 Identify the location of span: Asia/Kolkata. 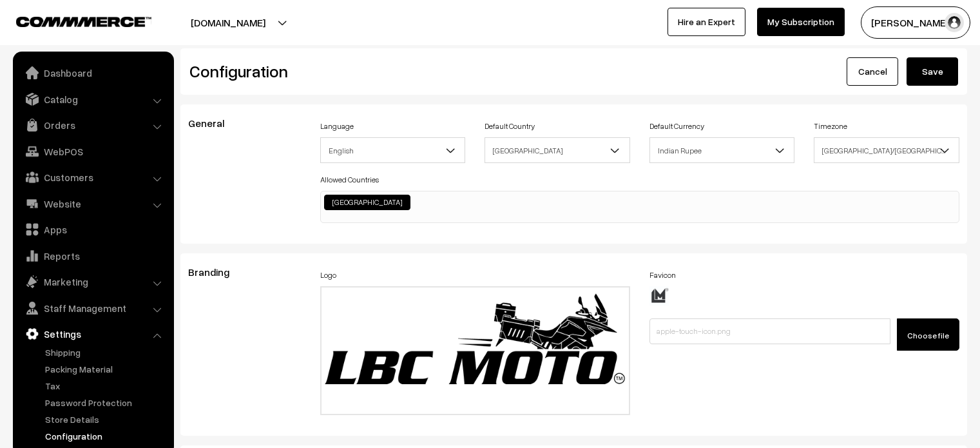
(886, 150).